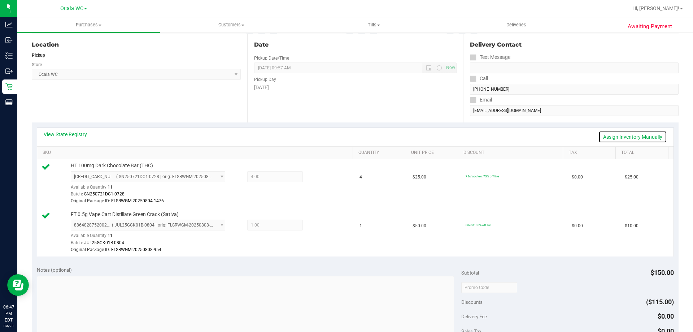 The height and width of the screenshot is (332, 693). Describe the element at coordinates (88, 25) in the screenshot. I see `span: Purchases` at that location.